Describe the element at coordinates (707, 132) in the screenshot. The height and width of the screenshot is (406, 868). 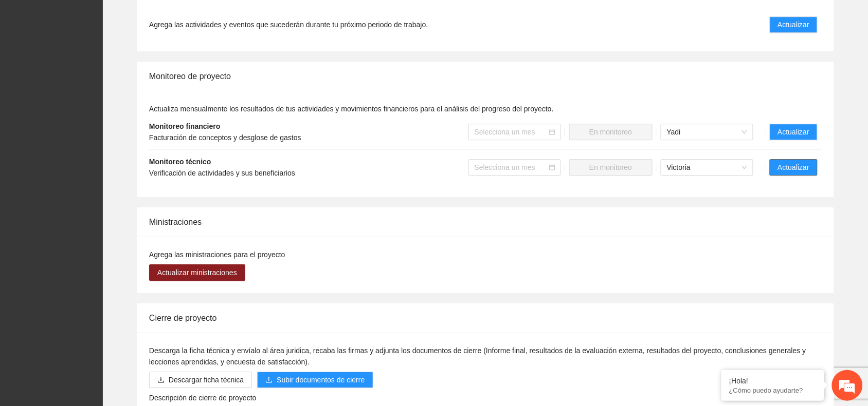
I see `span: Yadi` at that location.